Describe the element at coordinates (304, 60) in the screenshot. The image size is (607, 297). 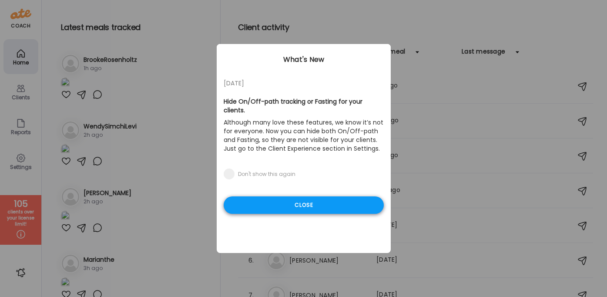
I see `div: What's New` at that location.